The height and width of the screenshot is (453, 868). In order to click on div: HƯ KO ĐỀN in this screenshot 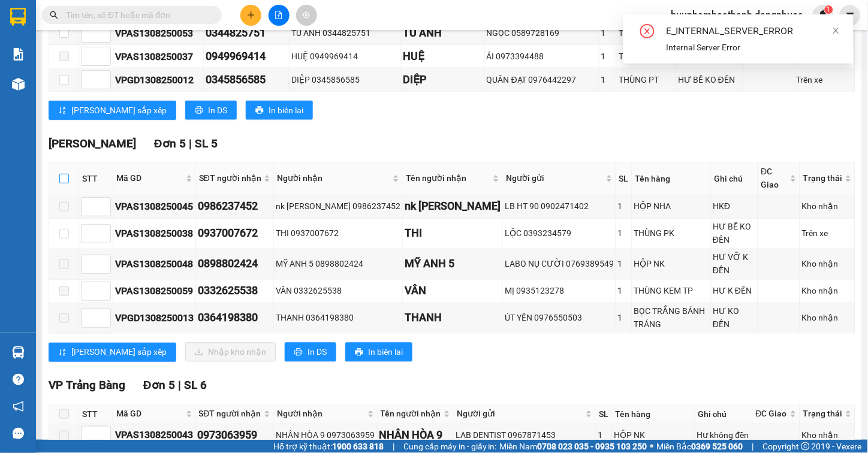, I will do `click(734, 318)`.